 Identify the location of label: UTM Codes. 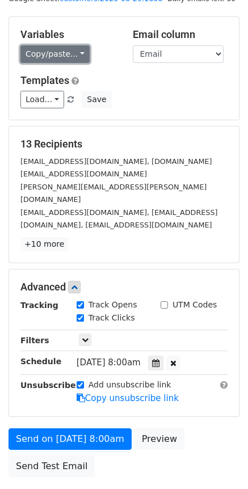
(194, 304).